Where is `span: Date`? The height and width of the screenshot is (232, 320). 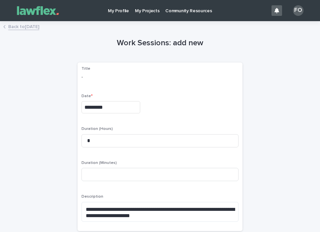
span: Date is located at coordinates (87, 96).